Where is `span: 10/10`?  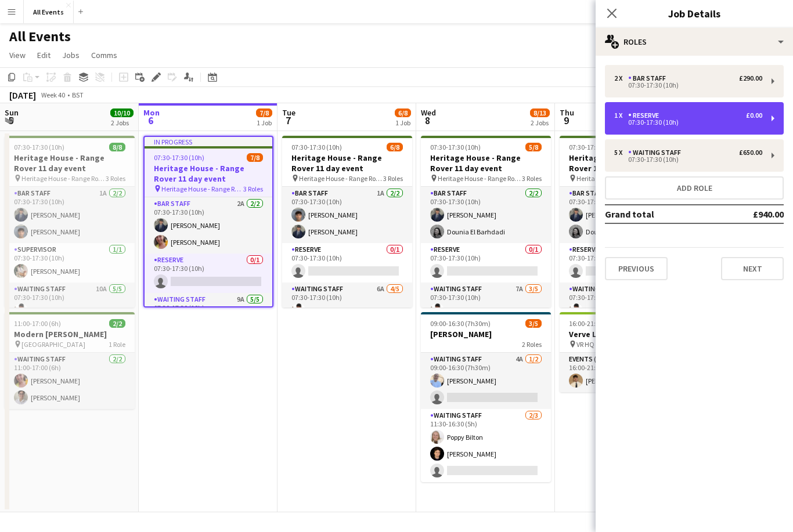
span: 10/10 is located at coordinates (122, 113).